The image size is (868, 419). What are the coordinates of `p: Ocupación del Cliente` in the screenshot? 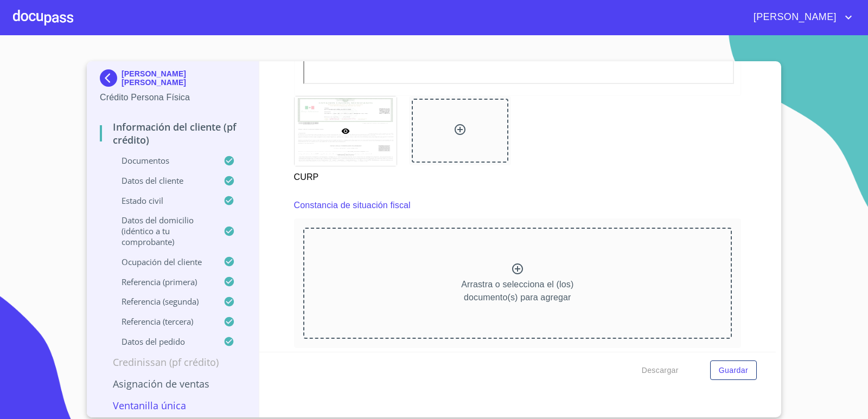 It's located at (162, 262).